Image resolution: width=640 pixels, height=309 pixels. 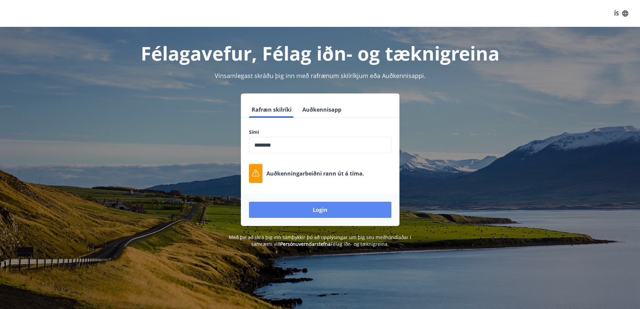 I want to click on button: Auðkennisapp, so click(x=322, y=110).